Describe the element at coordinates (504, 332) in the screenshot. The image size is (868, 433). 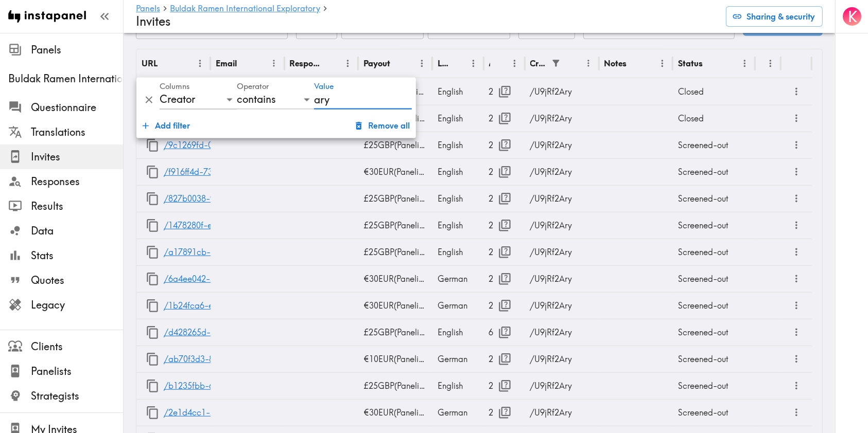
I see `div: 6` at that location.